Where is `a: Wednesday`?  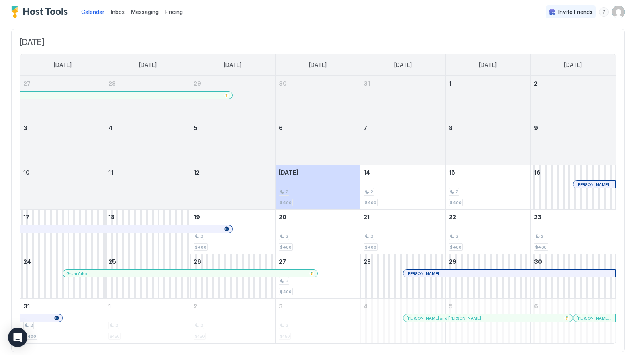 a: Wednesday is located at coordinates (318, 65).